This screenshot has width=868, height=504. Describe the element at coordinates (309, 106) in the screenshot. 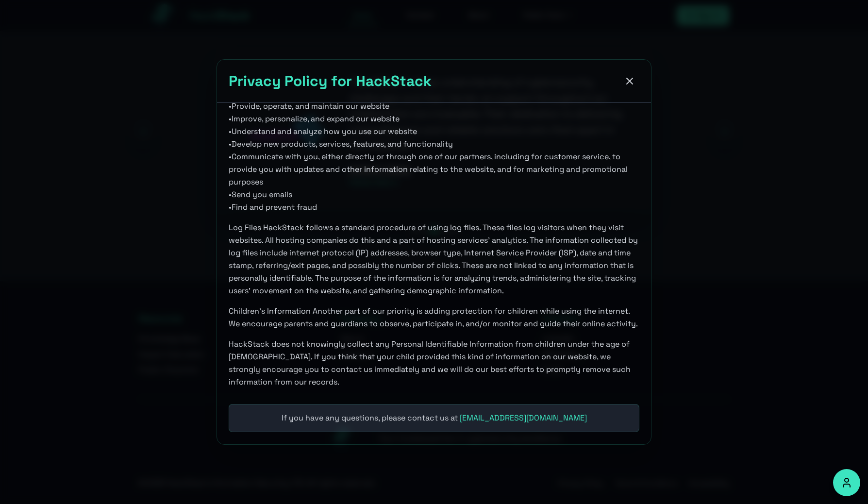

I see `span: • Provide, operate, and maintain our website` at that location.